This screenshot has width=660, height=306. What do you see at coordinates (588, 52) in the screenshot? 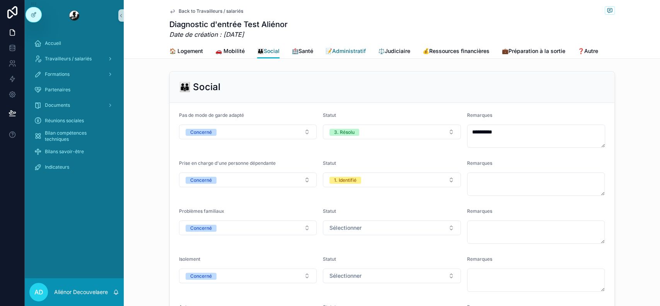
I see `a: ❓Autre` at bounding box center [588, 52].